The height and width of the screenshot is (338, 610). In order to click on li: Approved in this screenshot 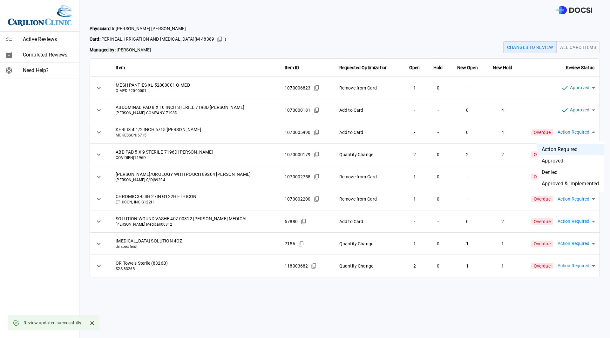, I will do `click(570, 161)`.